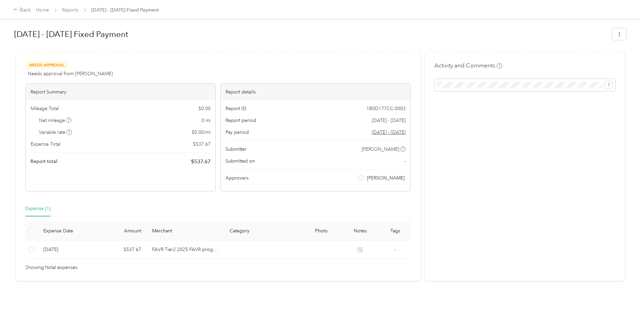  What do you see at coordinates (201, 132) in the screenshot?
I see `span: $ 0.00 / mi` at bounding box center [201, 132].